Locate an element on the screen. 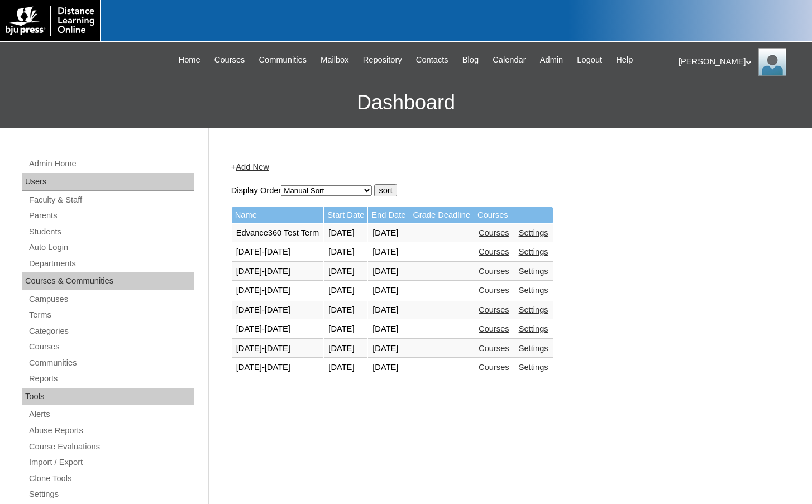 This screenshot has width=812, height=504. a: Parents is located at coordinates (111, 215).